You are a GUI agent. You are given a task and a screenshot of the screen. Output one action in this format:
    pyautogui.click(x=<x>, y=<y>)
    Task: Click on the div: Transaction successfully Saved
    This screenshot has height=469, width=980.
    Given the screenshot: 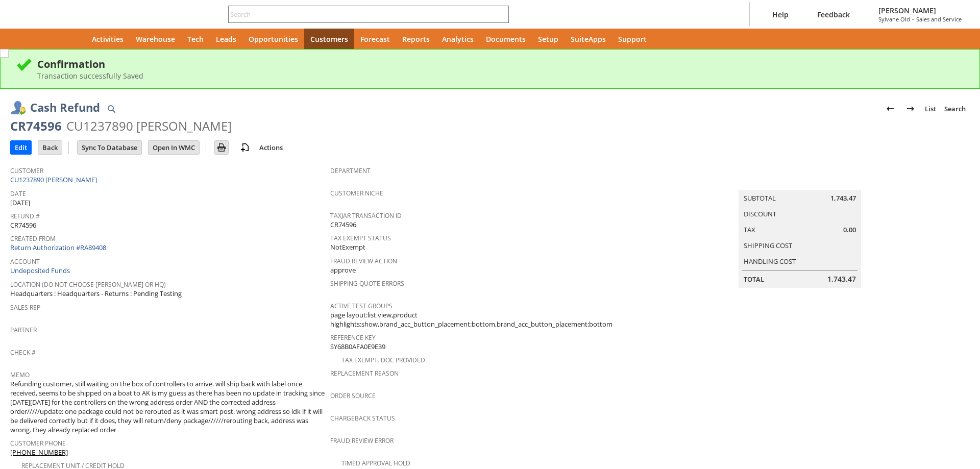 What is the action you would take?
    pyautogui.click(x=500, y=76)
    